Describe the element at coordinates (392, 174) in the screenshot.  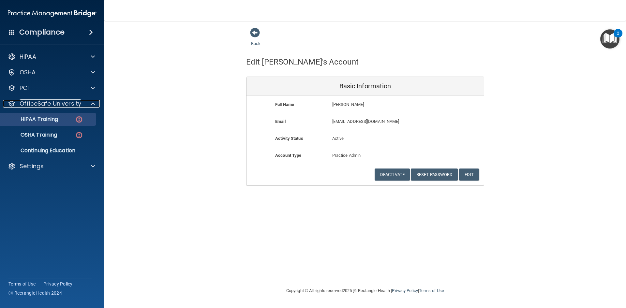
I see `button: Deactivate` at that location.